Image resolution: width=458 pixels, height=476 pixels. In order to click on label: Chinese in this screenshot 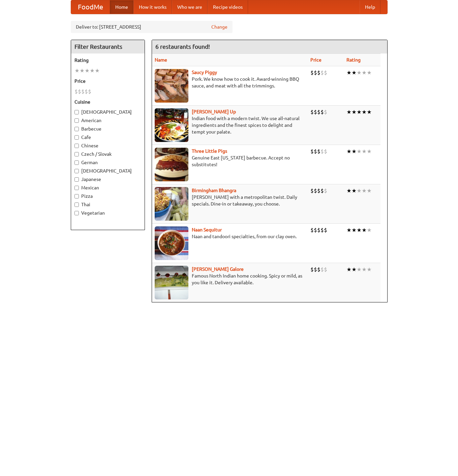, I will do `click(108, 145)`.